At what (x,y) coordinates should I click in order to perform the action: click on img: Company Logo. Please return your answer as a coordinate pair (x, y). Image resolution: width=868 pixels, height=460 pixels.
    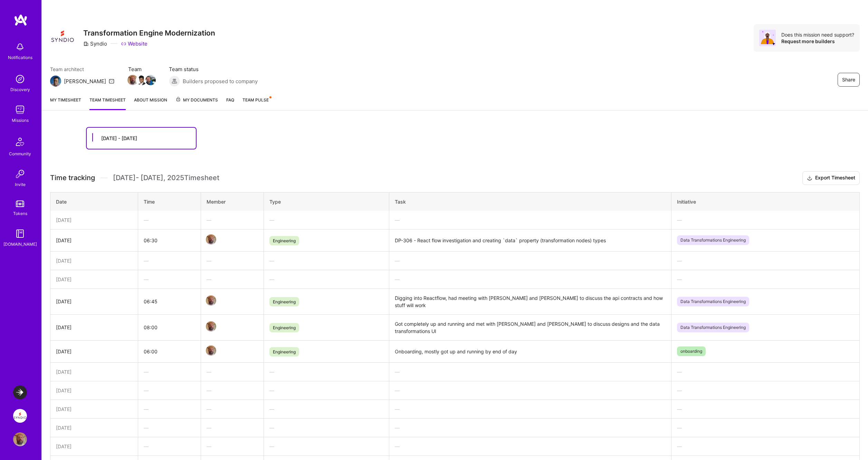
    Looking at the image, I should click on (63, 37).